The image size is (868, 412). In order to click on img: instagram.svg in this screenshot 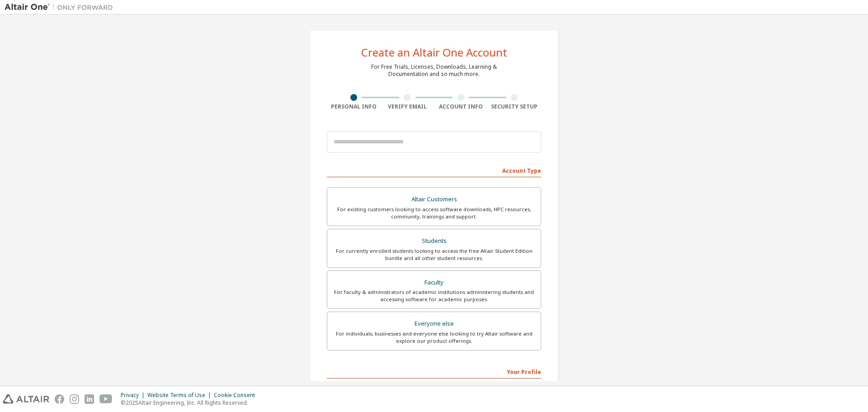, I will do `click(74, 399)`.